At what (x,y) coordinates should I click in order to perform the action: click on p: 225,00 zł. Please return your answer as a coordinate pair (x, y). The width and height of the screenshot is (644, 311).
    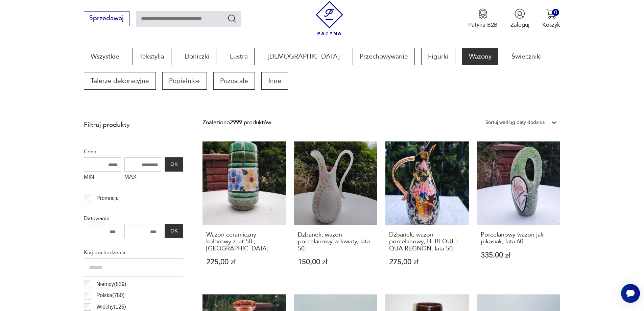
    Looking at the image, I should click on (244, 262).